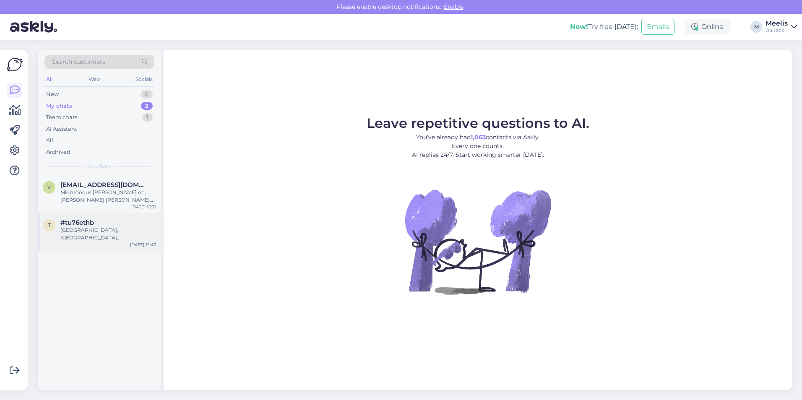  What do you see at coordinates (579, 26) in the screenshot?
I see `b: New!` at bounding box center [579, 26].